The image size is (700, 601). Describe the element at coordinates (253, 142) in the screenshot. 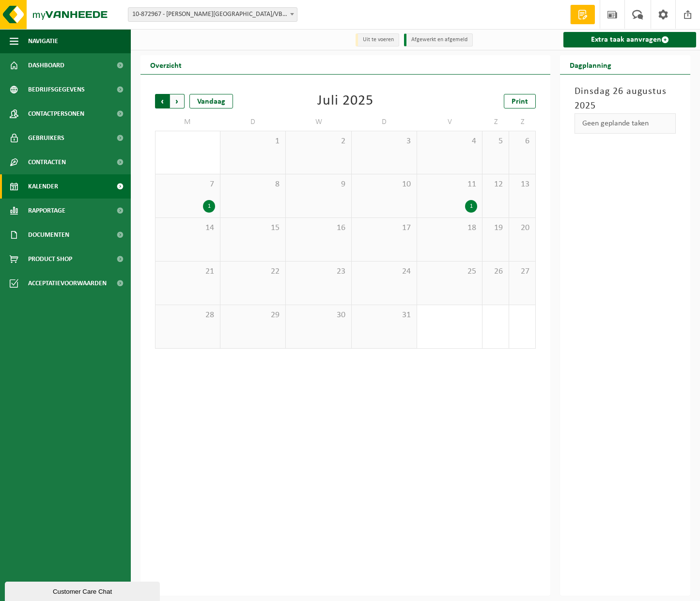

I see `span: 1` at that location.